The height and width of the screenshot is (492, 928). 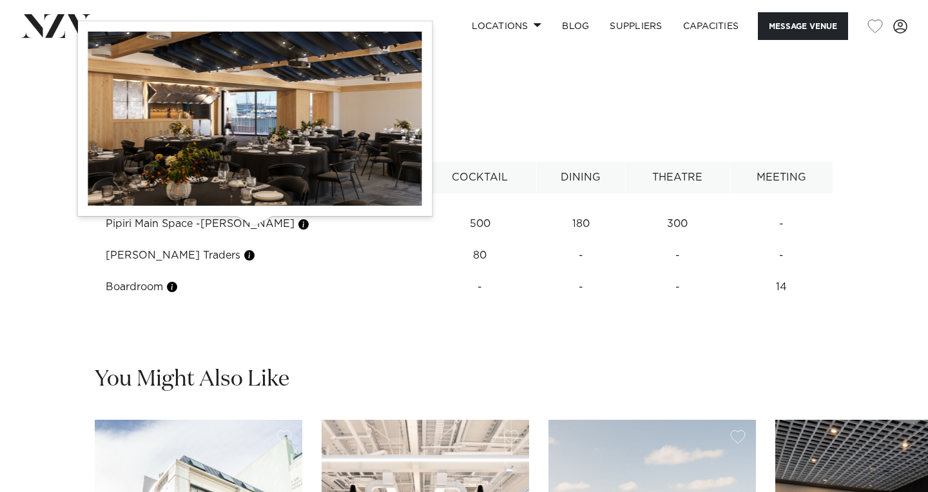 What do you see at coordinates (581, 177) in the screenshot?
I see `th: Dining` at bounding box center [581, 177].